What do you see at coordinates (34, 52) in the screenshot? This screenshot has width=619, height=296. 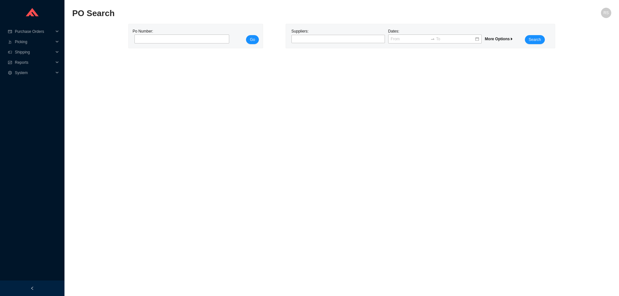 I see `span: Shipping` at bounding box center [34, 52].